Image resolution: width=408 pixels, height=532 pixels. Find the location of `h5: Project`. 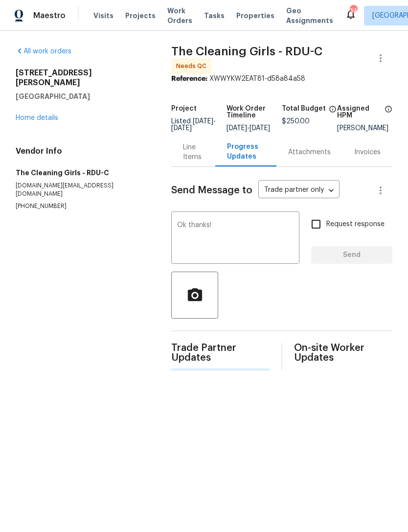

h5: Project is located at coordinates (184, 109).